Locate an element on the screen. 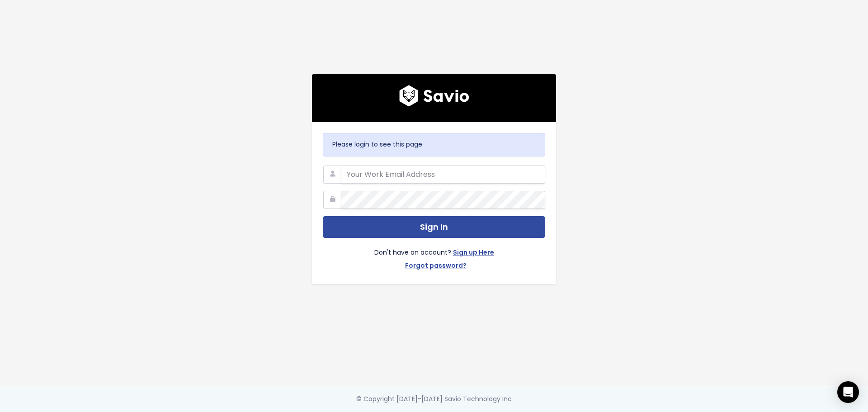  div: Don't have an account? is located at coordinates (434, 256).